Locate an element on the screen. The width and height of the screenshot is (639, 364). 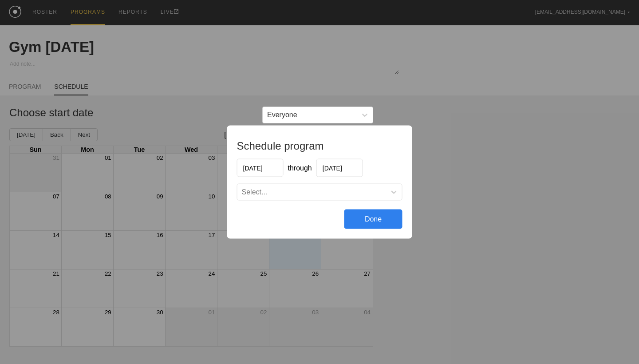
div: Chat Widget is located at coordinates (559, 312).